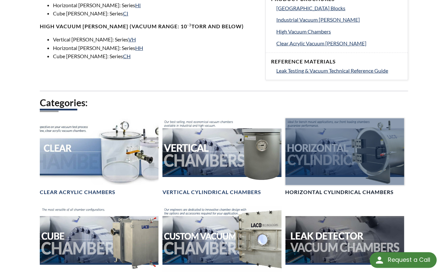 The image size is (448, 272). Describe the element at coordinates (127, 56) in the screenshot. I see `a: CH` at that location.